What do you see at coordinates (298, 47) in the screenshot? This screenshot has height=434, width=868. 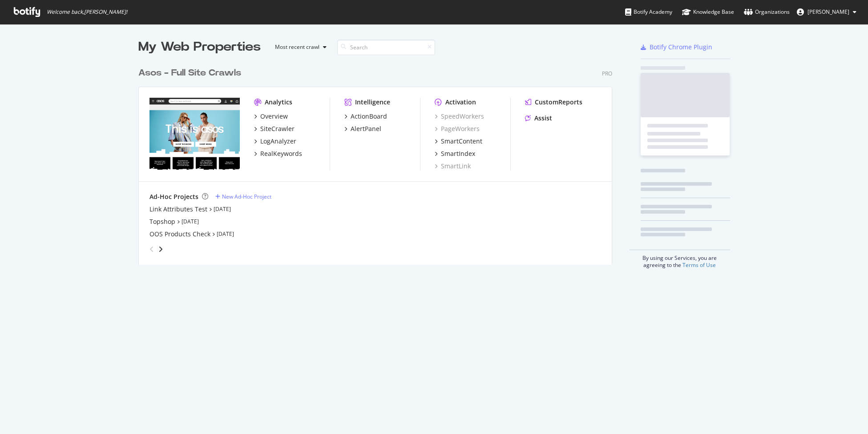 I see `div: Most recent crawl` at bounding box center [298, 47].